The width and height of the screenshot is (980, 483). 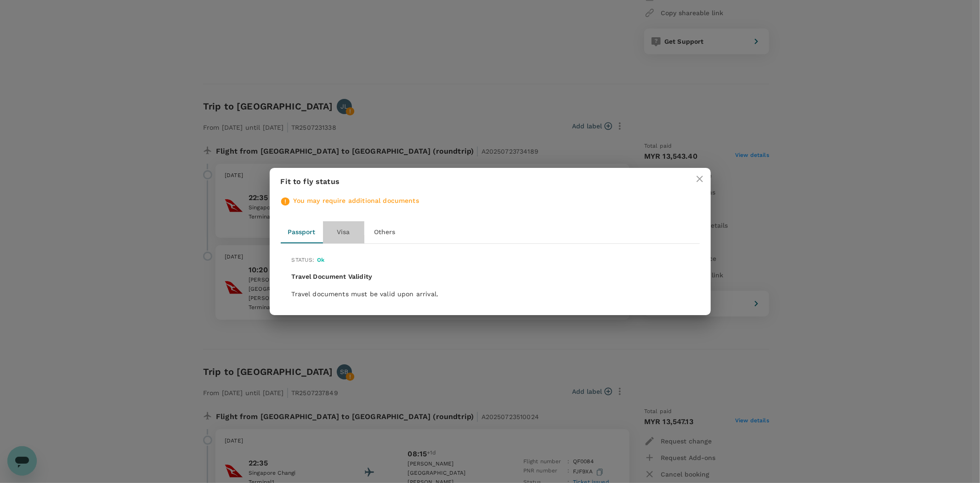 What do you see at coordinates (356, 200) in the screenshot?
I see `span: You may require additional documents` at bounding box center [356, 200].